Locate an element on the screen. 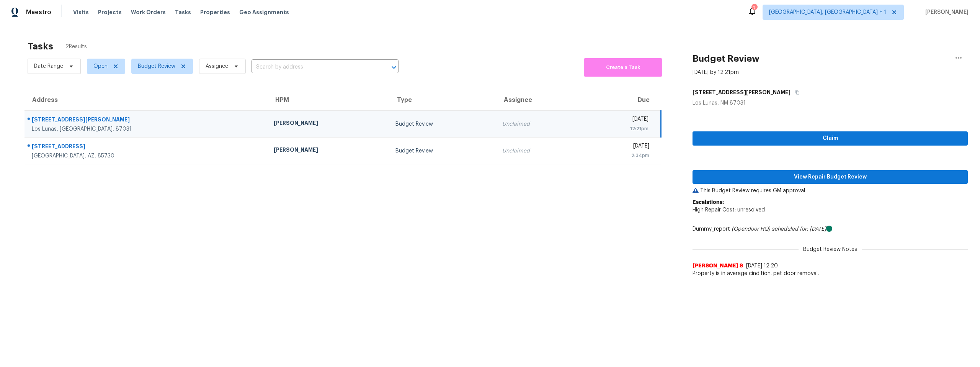 This screenshot has height=367, width=980. button: View Repair Budget Review is located at coordinates (830, 177).